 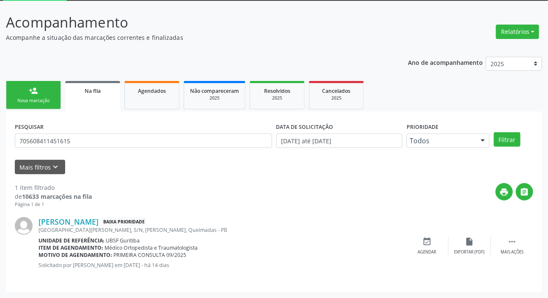 I want to click on p: Ano de acompanhamento, so click(x=445, y=62).